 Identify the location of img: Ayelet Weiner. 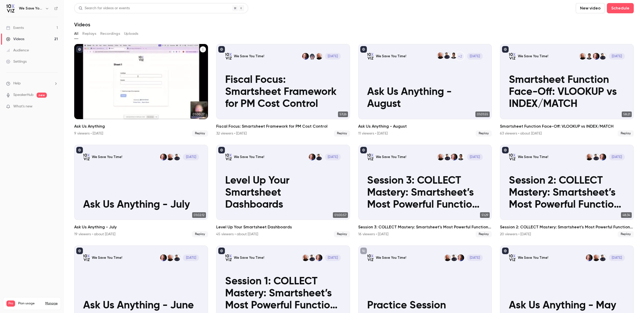
(461, 157).